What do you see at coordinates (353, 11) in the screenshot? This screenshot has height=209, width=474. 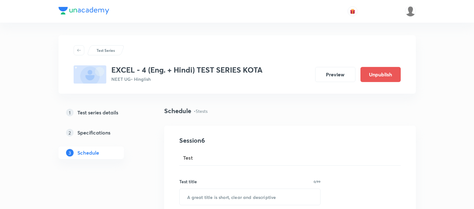 I see `img: avatar` at bounding box center [353, 11].